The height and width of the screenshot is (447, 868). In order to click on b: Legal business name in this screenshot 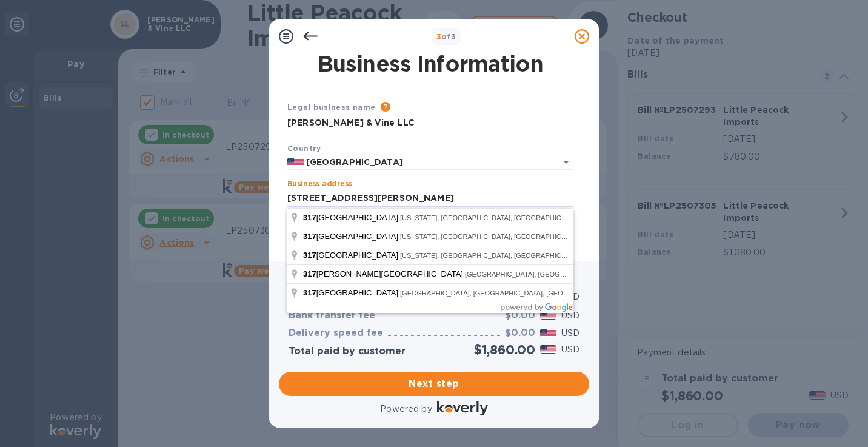, I will do `click(331, 107)`.